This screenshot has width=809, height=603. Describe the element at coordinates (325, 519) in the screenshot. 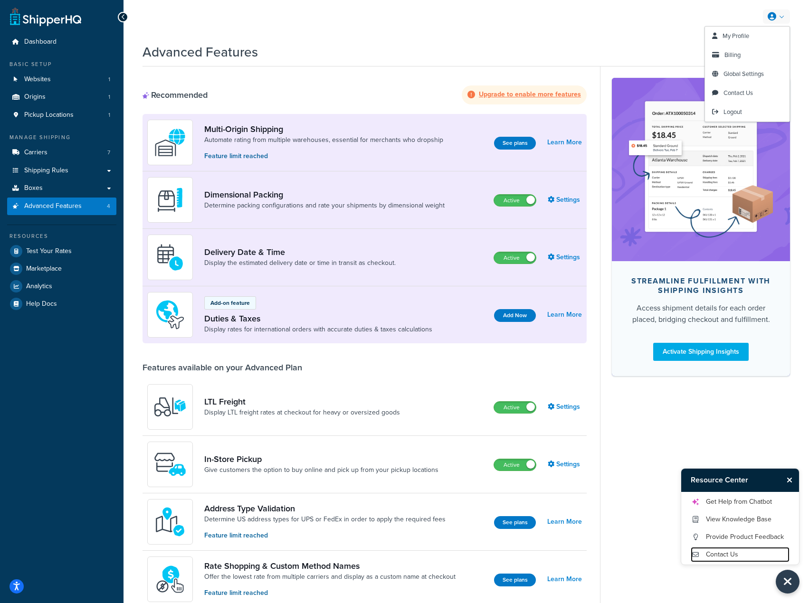

I see `a: Determine US address types for UPS or FedEx in order to apply the required fees` at that location.